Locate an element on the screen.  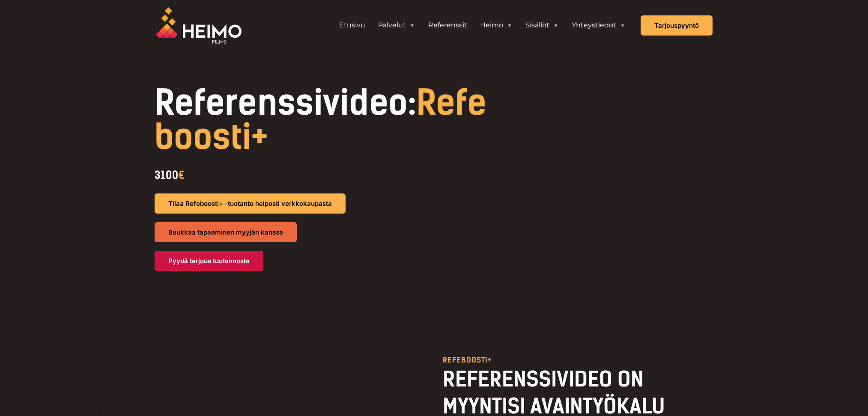
p: Refeboosti+ is located at coordinates (578, 360).